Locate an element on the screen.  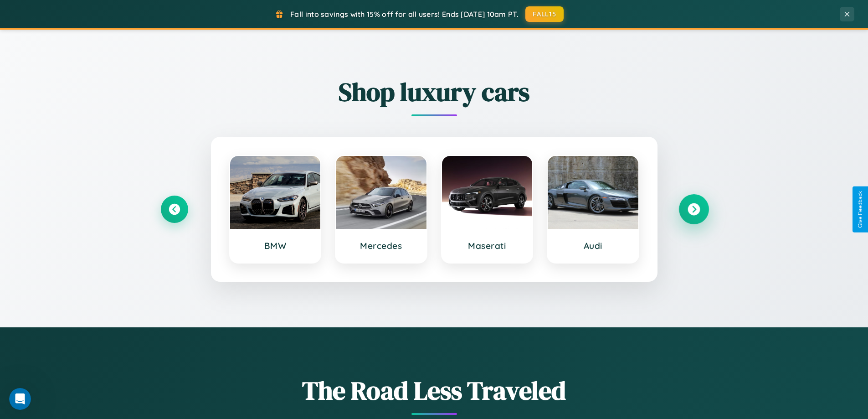
h2: Shop luxury cars is located at coordinates (434, 92).